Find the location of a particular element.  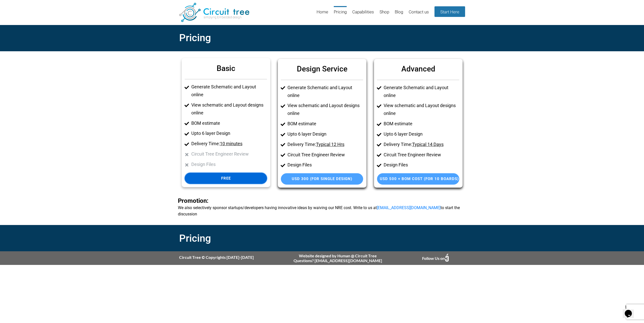

u: Typical 12 Hrs is located at coordinates (330, 144).